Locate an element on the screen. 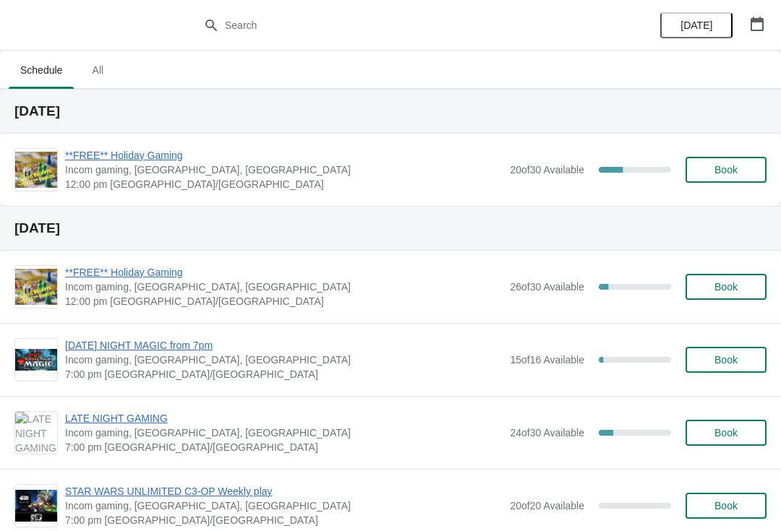  span: 15 of 16 Available is located at coordinates (547, 360).